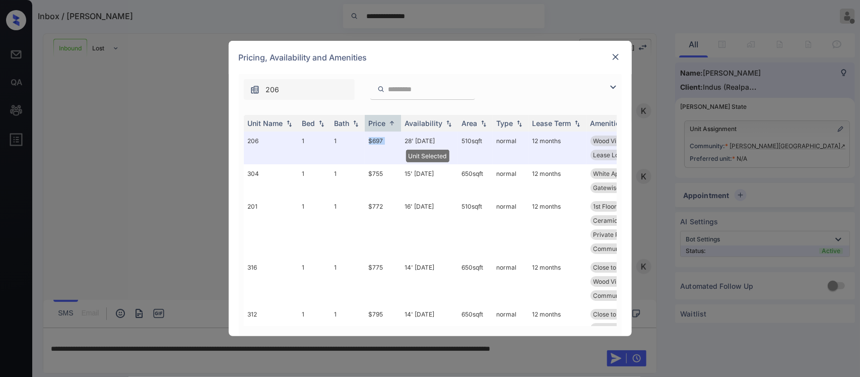 Image resolution: width=860 pixels, height=377 pixels. What do you see at coordinates (616, 57) in the screenshot?
I see `img: close` at bounding box center [616, 57].